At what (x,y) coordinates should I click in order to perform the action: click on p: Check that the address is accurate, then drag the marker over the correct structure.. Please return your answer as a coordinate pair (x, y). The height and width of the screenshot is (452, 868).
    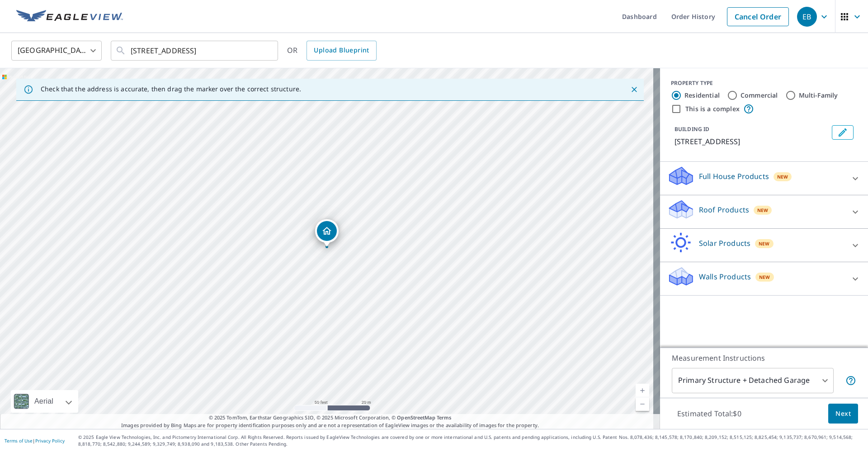
    Looking at the image, I should click on (171, 89).